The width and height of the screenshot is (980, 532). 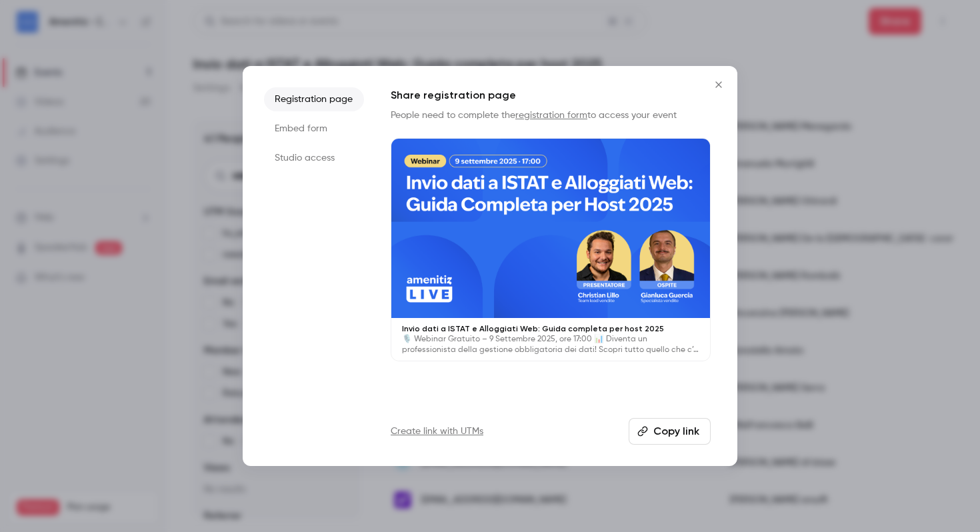 What do you see at coordinates (314, 158) in the screenshot?
I see `li: Studio access` at bounding box center [314, 158].